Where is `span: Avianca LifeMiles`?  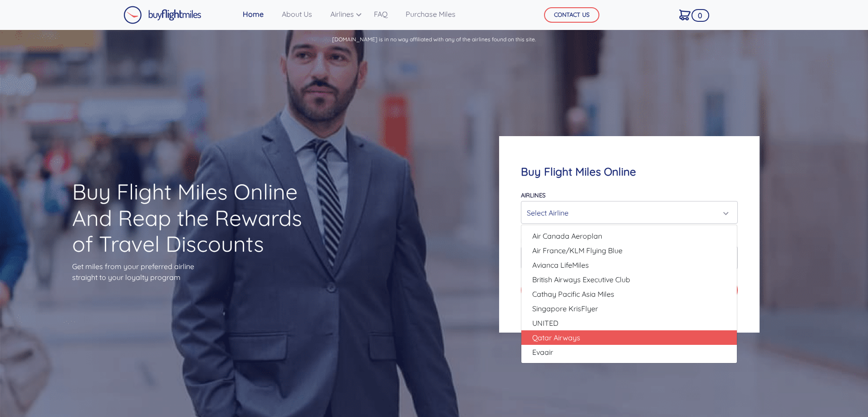
span: Avianca LifeMiles is located at coordinates (560, 265).